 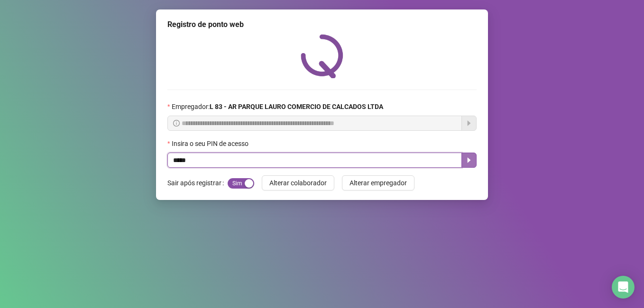 What do you see at coordinates (322, 56) in the screenshot?
I see `img: QRPoint` at bounding box center [322, 56].